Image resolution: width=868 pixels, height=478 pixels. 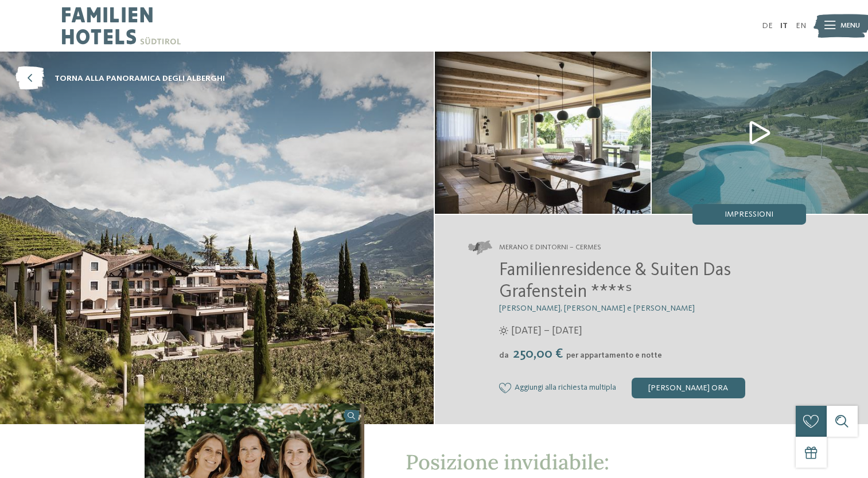 What do you see at coordinates (550, 247) in the screenshot?
I see `span: Merano e dintorni – Cermes` at bounding box center [550, 247].